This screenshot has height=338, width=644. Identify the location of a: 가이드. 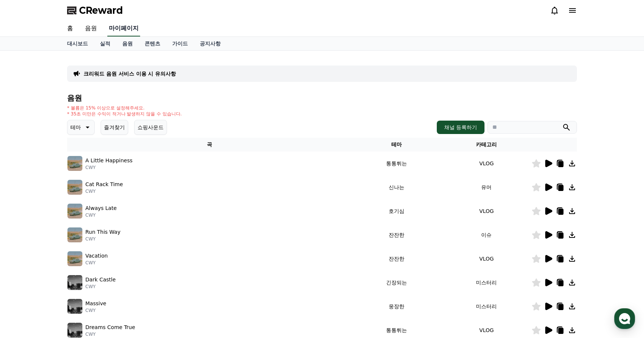
(180, 44).